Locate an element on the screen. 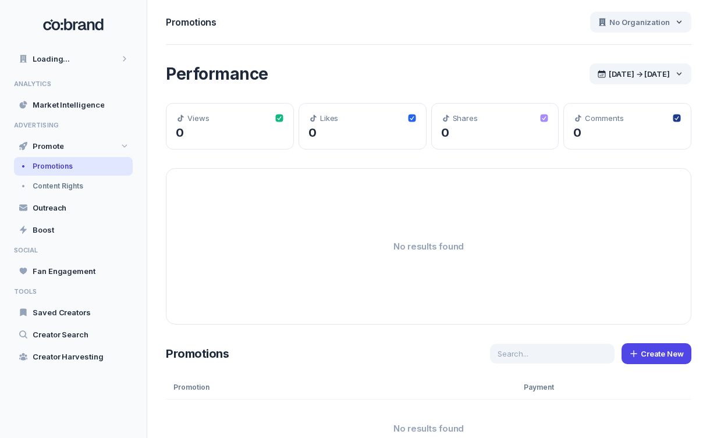 Image resolution: width=710 pixels, height=438 pixels. span: ADVERTISING is located at coordinates (73, 125).